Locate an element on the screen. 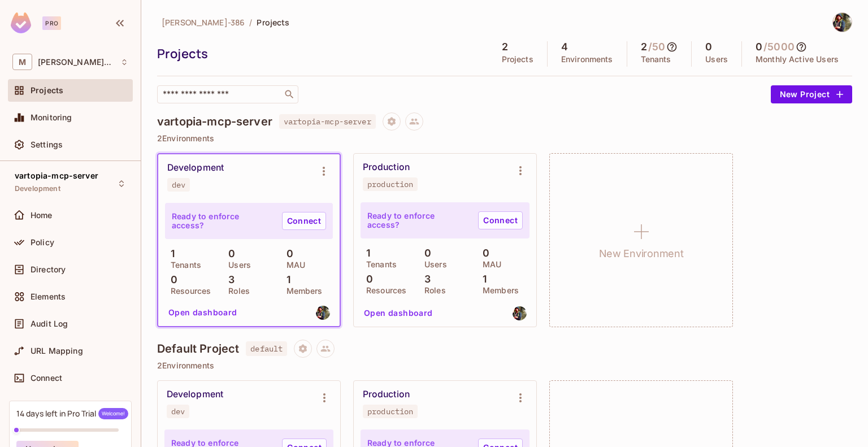 Image resolution: width=868 pixels, height=447 pixels. span: Workspace: MANPREET-386 is located at coordinates (76, 62).